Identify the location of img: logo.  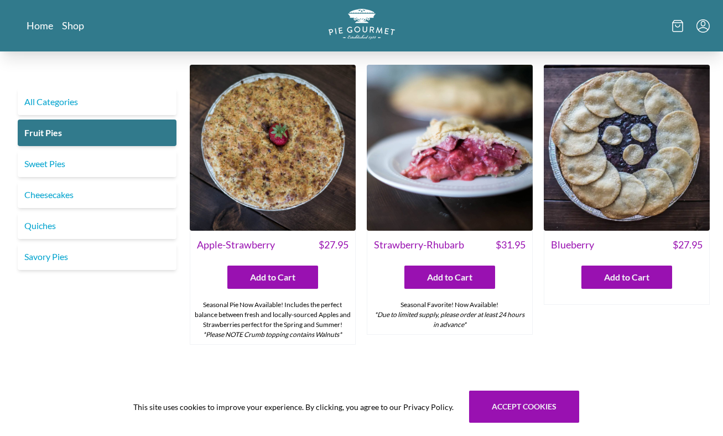
(362, 24).